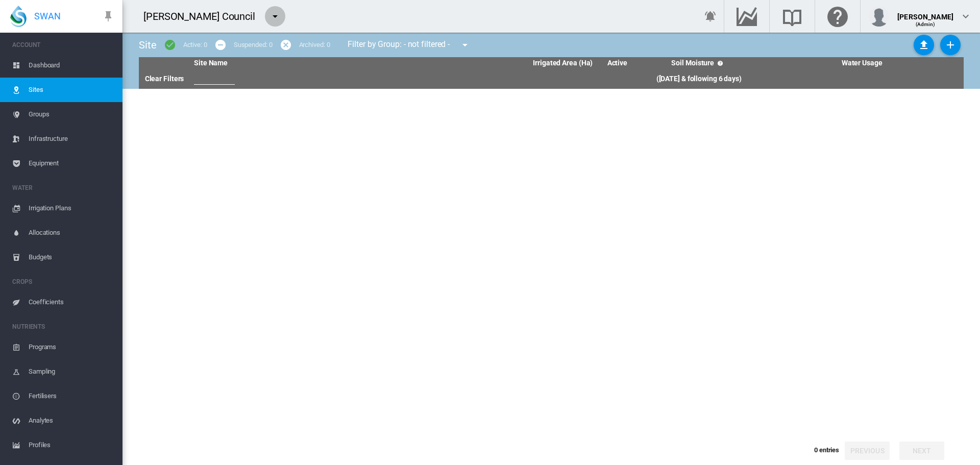  Describe the element at coordinates (495, 63) in the screenshot. I see `th: Irrigated Area (Ha)` at that location.